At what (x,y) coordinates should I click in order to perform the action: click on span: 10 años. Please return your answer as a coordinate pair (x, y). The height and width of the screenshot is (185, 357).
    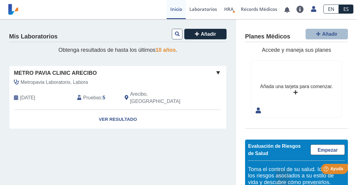
    Looking at the image, I should click on (165, 50).